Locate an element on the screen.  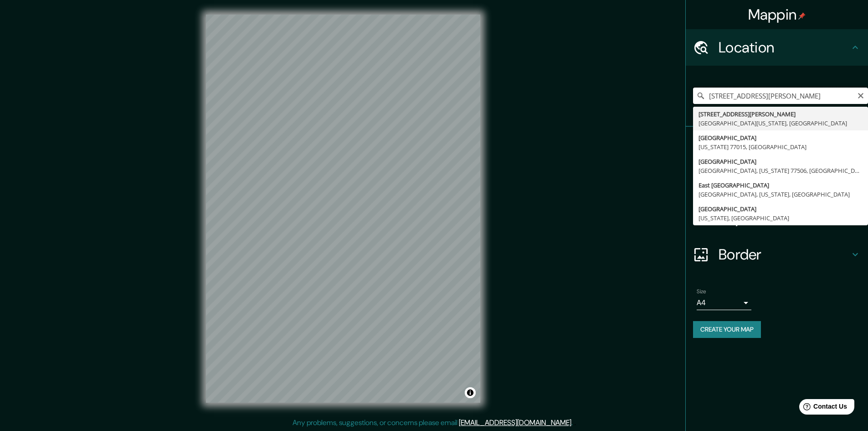
button: Toggle attribution is located at coordinates (470, 393).